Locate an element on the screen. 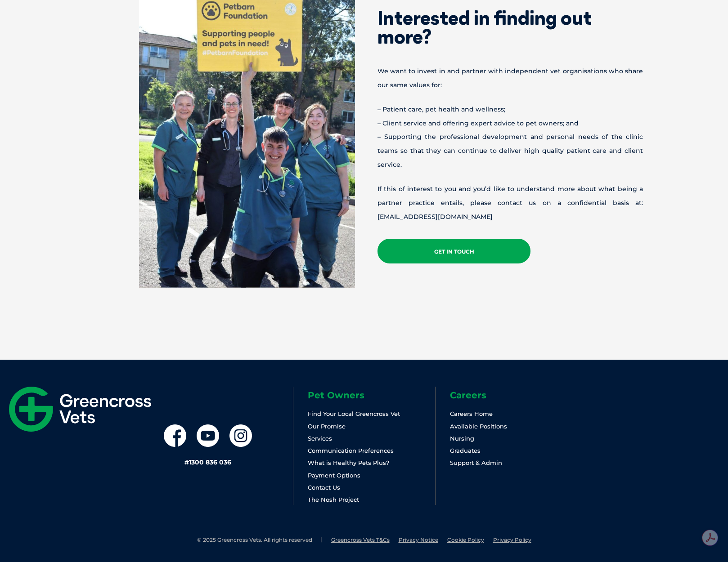 The height and width of the screenshot is (562, 728). a: What is Healthy Pets Plus? is located at coordinates (348, 463).